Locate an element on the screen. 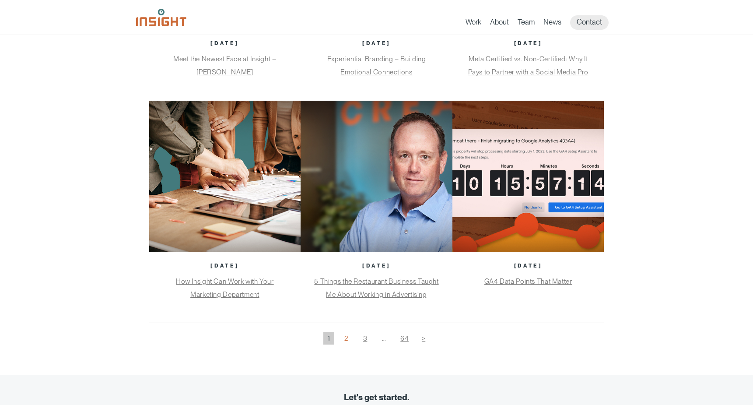 This screenshot has height=405, width=753. nav: primary navigation menu is located at coordinates (542, 22).